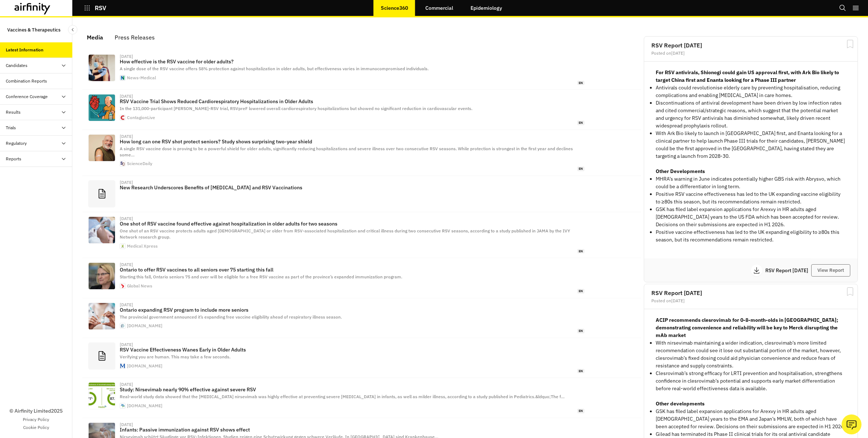 This screenshot has height=438, width=868. What do you see at coordinates (352, 62) in the screenshot?
I see `p: How effective is the RSV vaccine for older adults?` at bounding box center [352, 62].